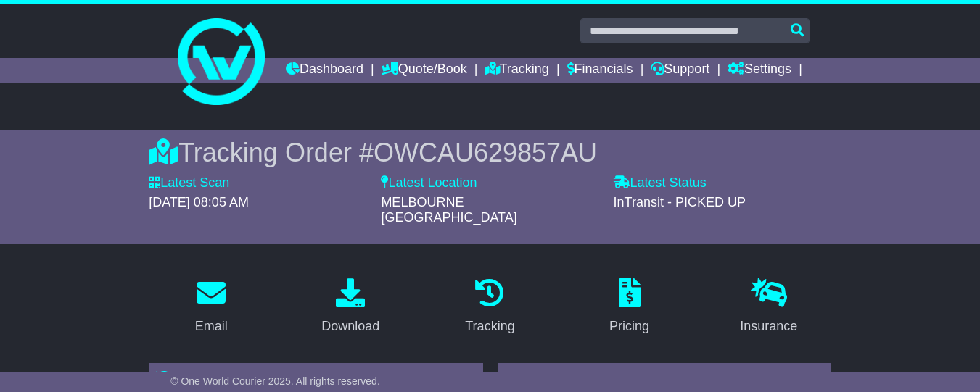 This screenshot has height=392, width=980. Describe the element at coordinates (630, 307) in the screenshot. I see `a: Pricing` at that location.